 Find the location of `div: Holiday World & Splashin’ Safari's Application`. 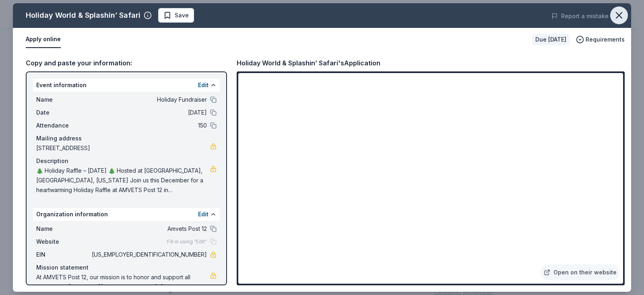

div: Holiday World & Splashin’ Safari's Application is located at coordinates (309, 63).